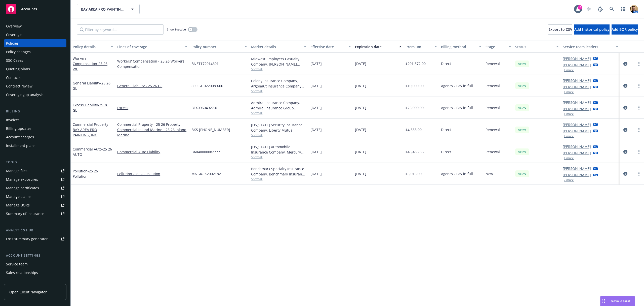 The image size is (644, 306). Describe the element at coordinates (35, 145) in the screenshot. I see `a: Installment plans` at that location.